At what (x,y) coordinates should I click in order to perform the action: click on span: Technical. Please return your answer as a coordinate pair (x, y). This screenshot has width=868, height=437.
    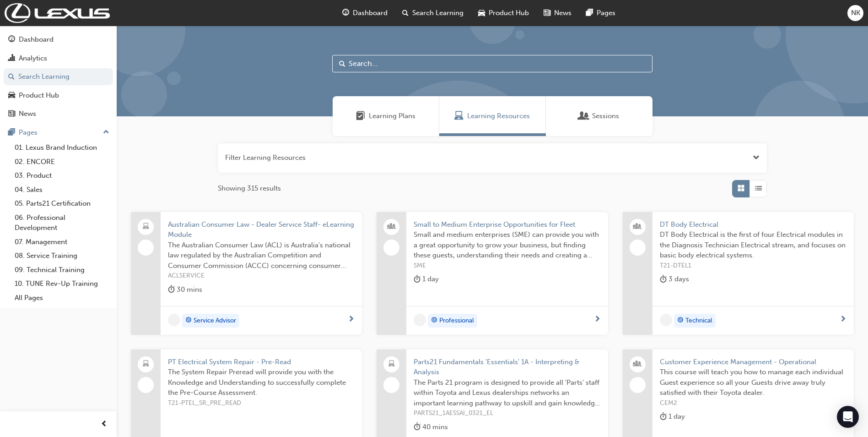
    Looking at the image, I should click on (699, 320).